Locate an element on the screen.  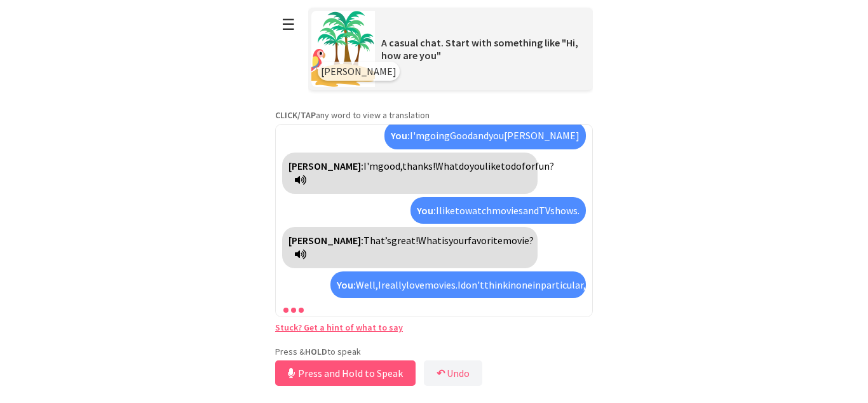
span: don't is located at coordinates (473, 285).